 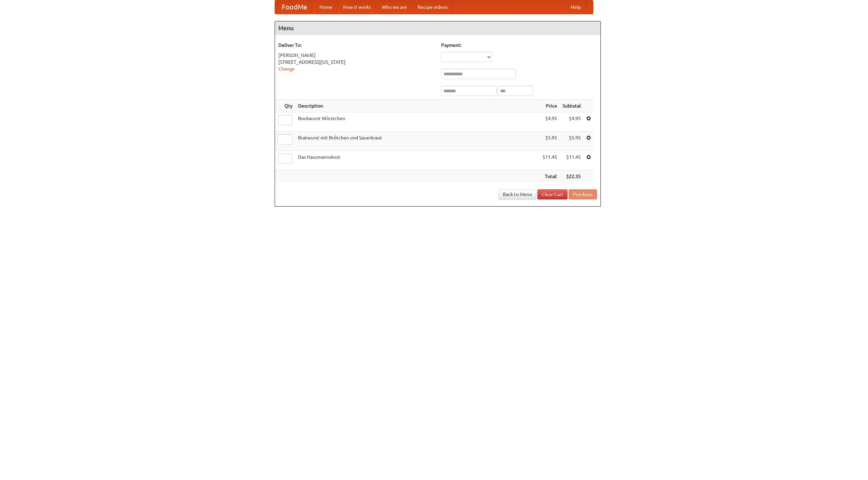 What do you see at coordinates (550, 106) in the screenshot?
I see `th: Price` at bounding box center [550, 106].